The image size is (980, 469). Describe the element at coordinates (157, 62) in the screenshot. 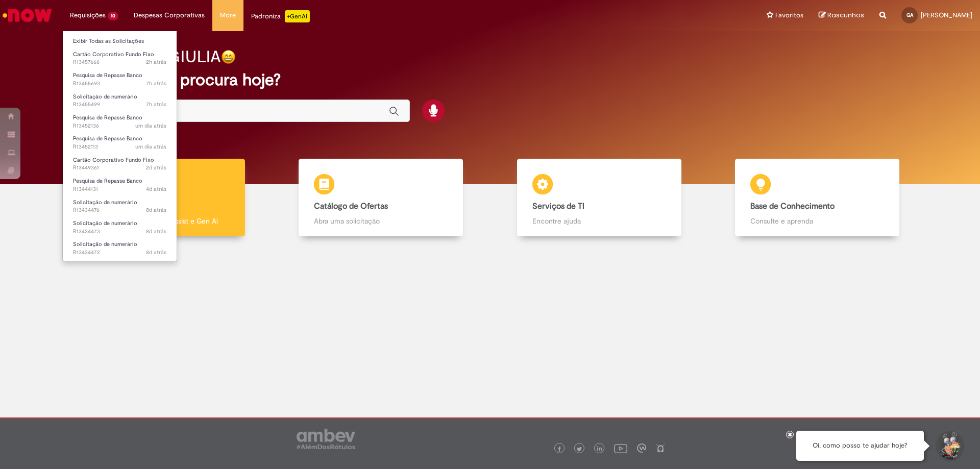

I see `time: 28/08/2025 12:47:19` at that location.